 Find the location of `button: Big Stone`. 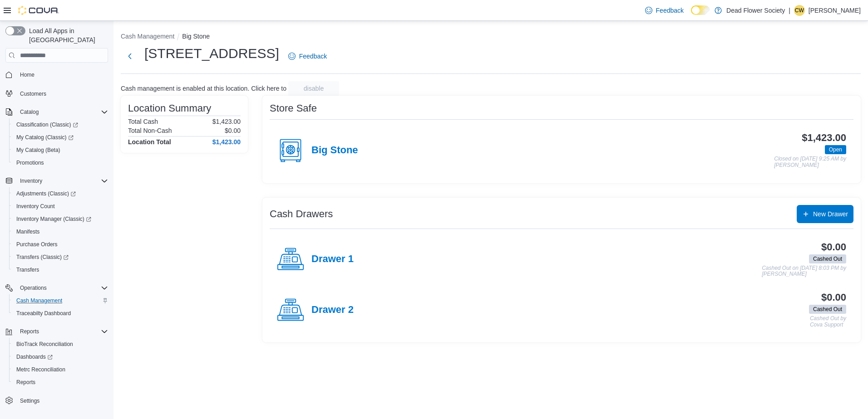

button: Big Stone is located at coordinates (195, 36).